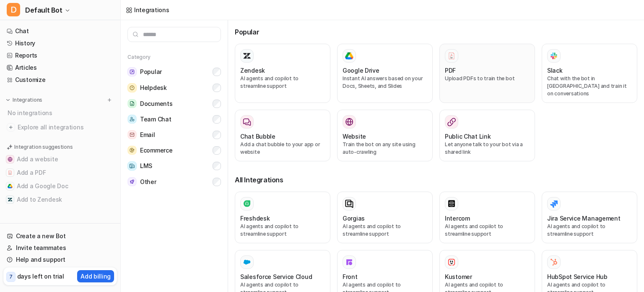 The height and width of the screenshot is (292, 644). What do you see at coordinates (488, 73) in the screenshot?
I see `button: PDFPDFUpload PDFs to train the bot` at bounding box center [488, 73].